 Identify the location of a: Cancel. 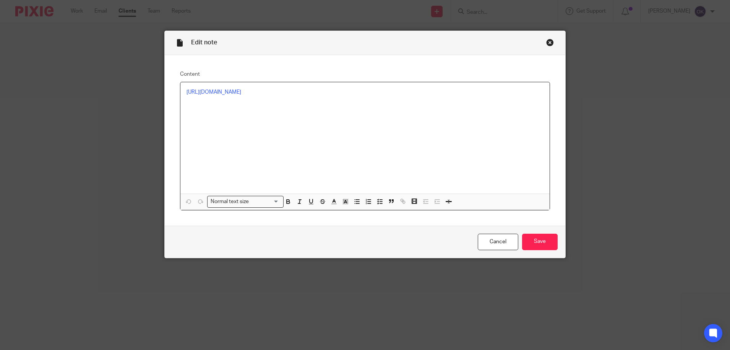
(498, 242).